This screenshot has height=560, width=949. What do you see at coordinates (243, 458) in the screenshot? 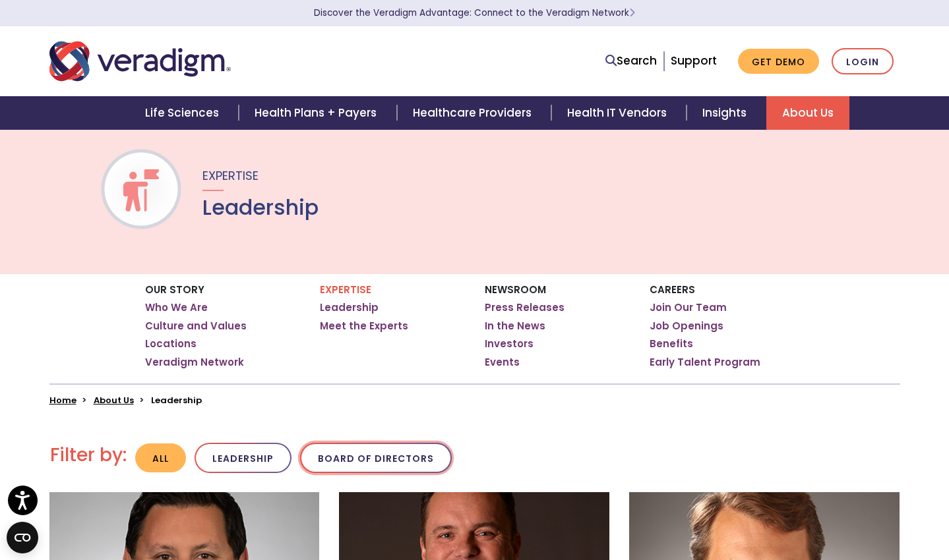
I see `button: Leadership` at bounding box center [243, 458].